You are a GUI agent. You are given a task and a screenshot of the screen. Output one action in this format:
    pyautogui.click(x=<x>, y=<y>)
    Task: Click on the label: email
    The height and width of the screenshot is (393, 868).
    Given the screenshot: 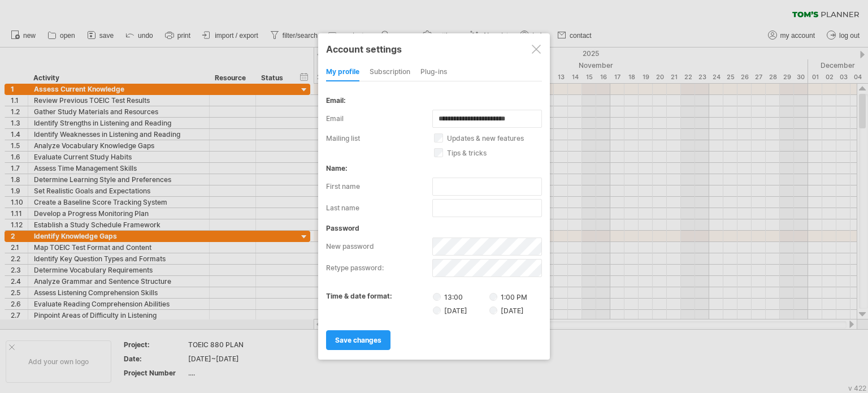 What is the action you would take?
    pyautogui.click(x=379, y=119)
    